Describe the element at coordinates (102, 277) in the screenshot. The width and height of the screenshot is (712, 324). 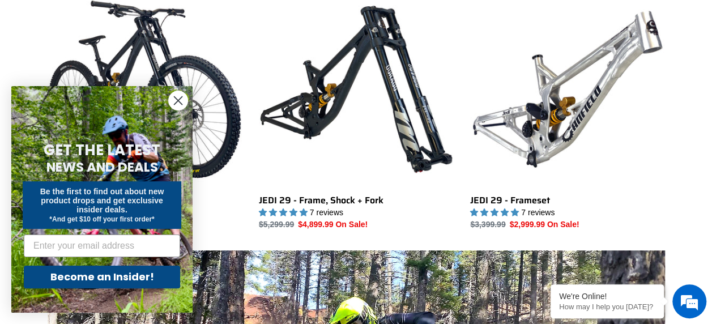
I see `button: Become an Insider!` at that location.